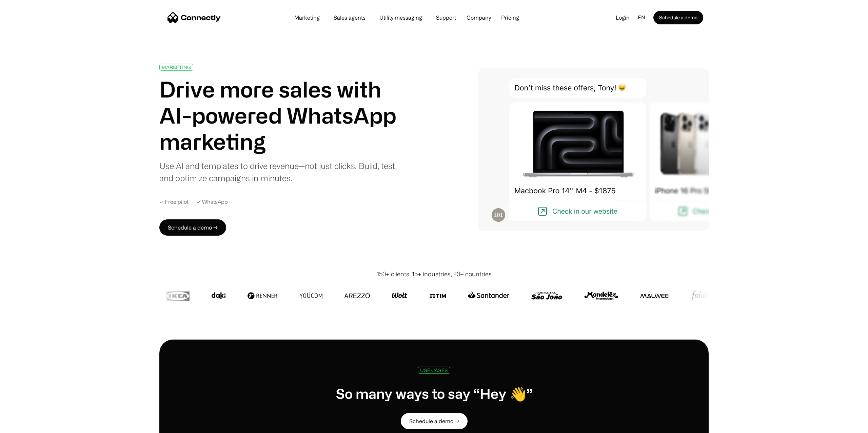  What do you see at coordinates (27, 426) in the screenshot?
I see `ul: Language list` at bounding box center [27, 426].